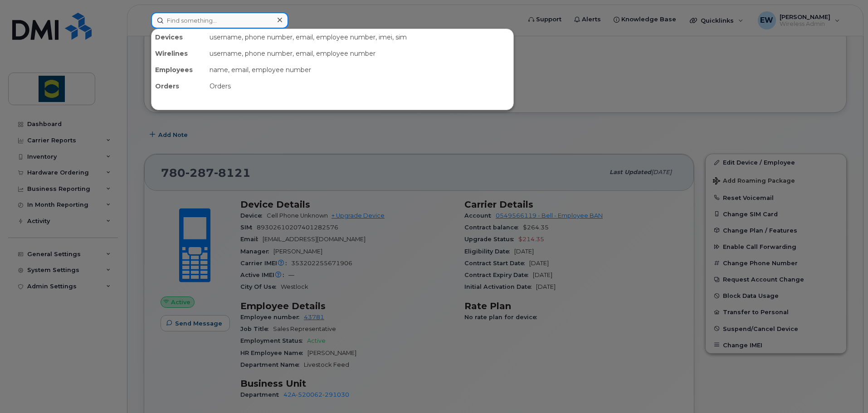 This screenshot has height=413, width=868. Describe the element at coordinates (359, 37) in the screenshot. I see `div: username, phone number, email, employee number, imei, sim` at that location.